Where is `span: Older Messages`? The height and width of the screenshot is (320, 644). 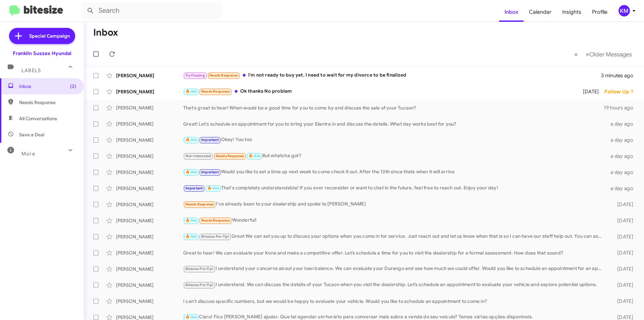
span: Older Messages is located at coordinates (611, 54).